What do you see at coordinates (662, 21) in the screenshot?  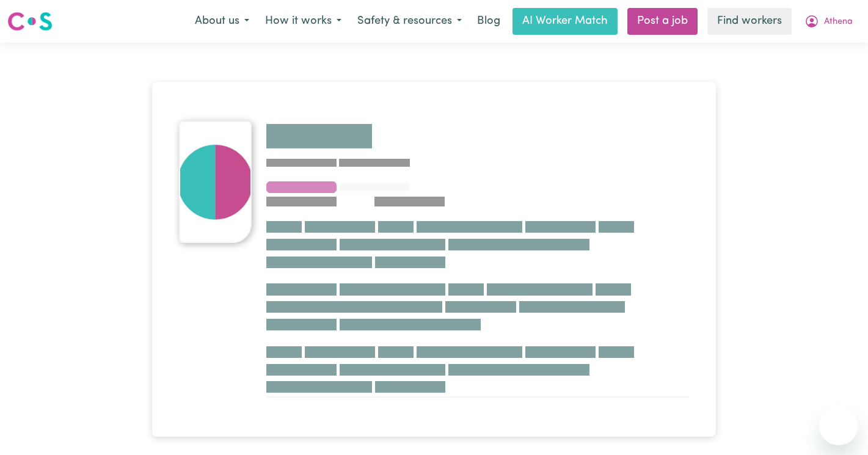 I see `a: Post a job` at bounding box center [662, 21].